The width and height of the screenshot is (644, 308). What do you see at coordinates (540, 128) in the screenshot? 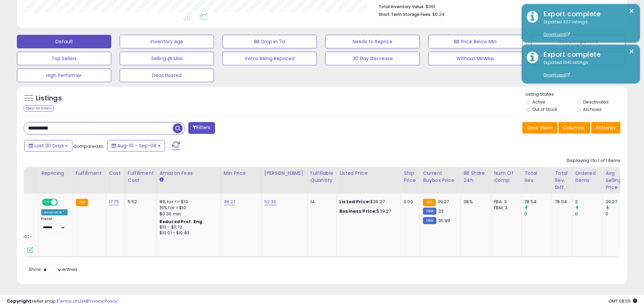
I see `button: Save View` at bounding box center [540, 128].